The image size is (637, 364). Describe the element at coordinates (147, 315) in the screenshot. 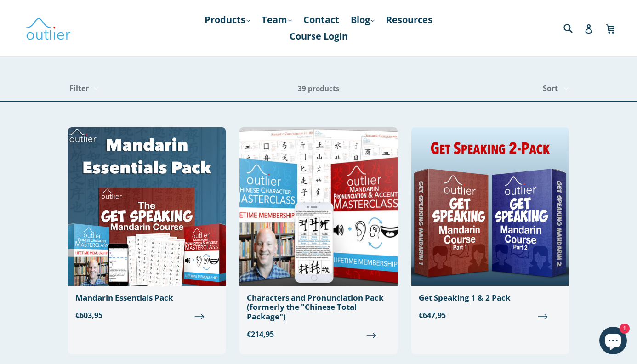

I see `span: €603,95` at that location.